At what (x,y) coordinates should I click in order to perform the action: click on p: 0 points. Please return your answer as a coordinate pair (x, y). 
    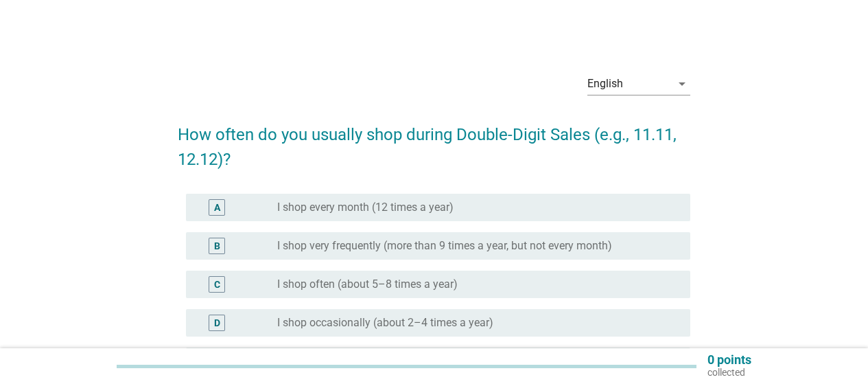
    Looking at the image, I should click on (730, 360).